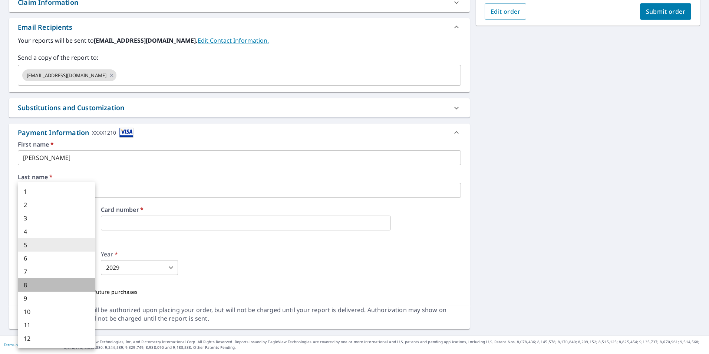 Image resolution: width=709 pixels, height=354 pixels. What do you see at coordinates (56, 191) in the screenshot?
I see `li: 1` at bounding box center [56, 191].